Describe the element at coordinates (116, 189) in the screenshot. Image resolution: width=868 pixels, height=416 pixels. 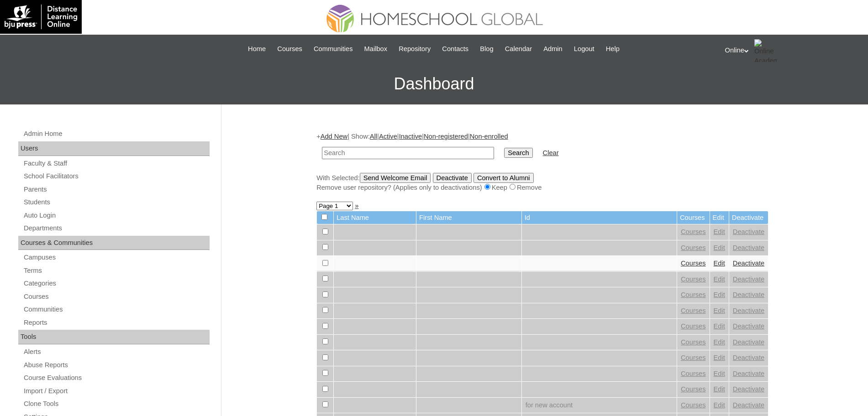
I see `a: Parents` at that location.